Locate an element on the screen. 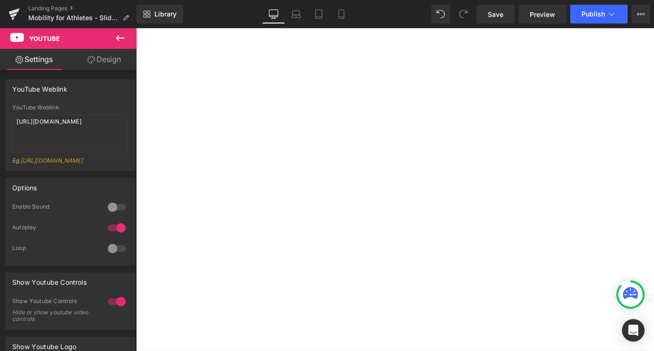 This screenshot has width=654, height=351. button: Redo is located at coordinates (463, 14).